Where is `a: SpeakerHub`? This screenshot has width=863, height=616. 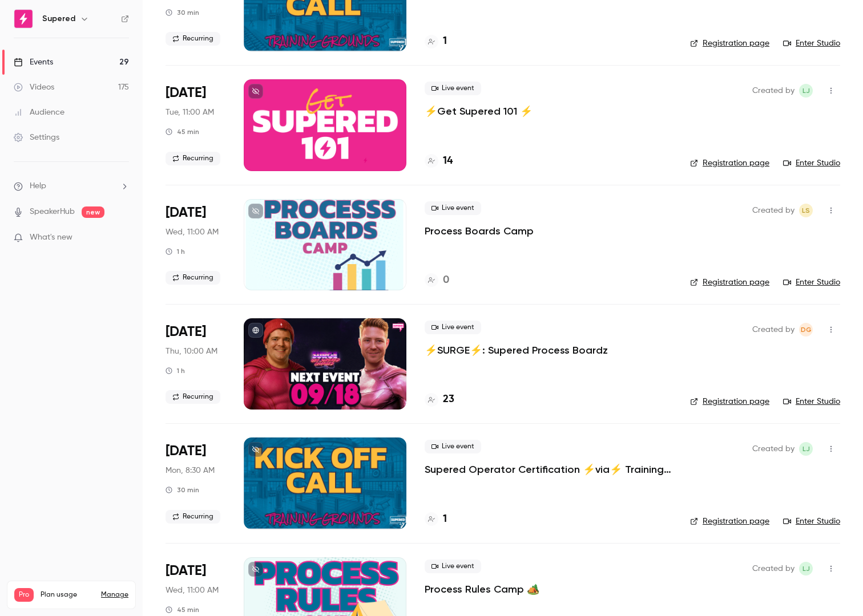 a: SpeakerHub is located at coordinates (52, 211).